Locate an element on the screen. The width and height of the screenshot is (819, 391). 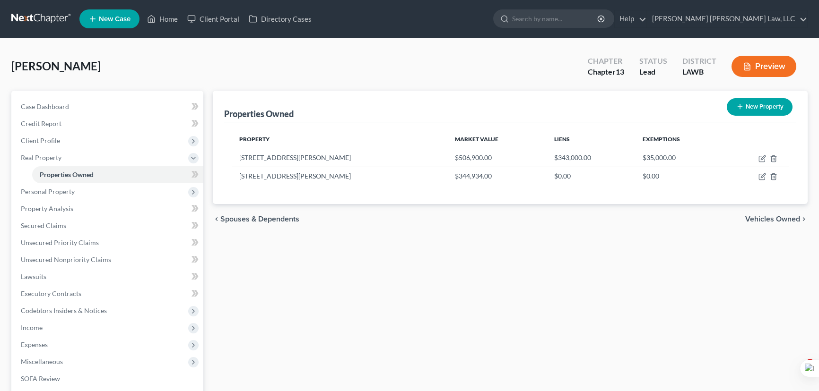
button: Preview is located at coordinates (763, 66).